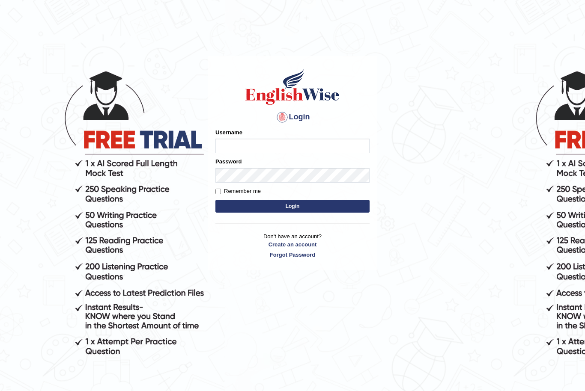 The width and height of the screenshot is (585, 391). What do you see at coordinates (218, 191) in the screenshot?
I see `input: Remember me` at bounding box center [218, 191].